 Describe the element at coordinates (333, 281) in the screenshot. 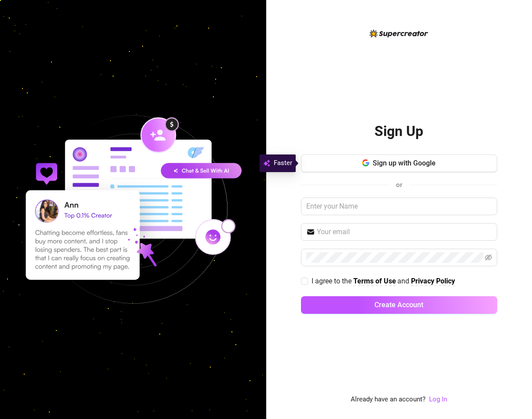

I see `span: I agree to the` at that location.